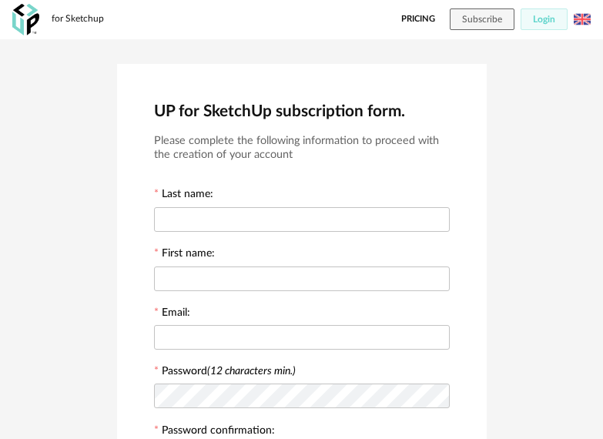  What do you see at coordinates (251, 371) in the screenshot?
I see `i: (12 characters min.)` at bounding box center [251, 371].